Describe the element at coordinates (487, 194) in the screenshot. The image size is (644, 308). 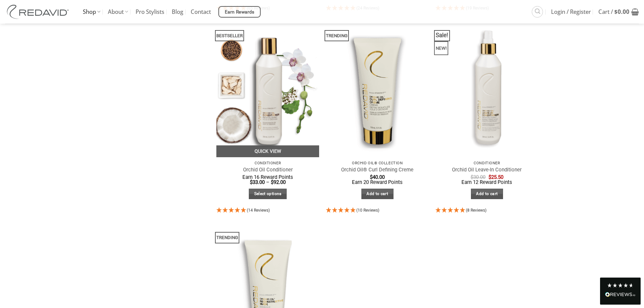
I see `a: Add to cart: “Orchid Oil Leave-In Conditioner”` at that location.